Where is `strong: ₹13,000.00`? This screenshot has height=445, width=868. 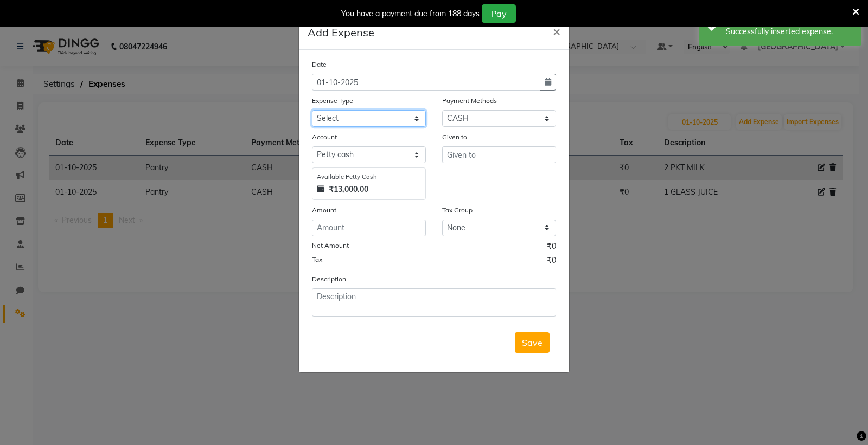 strong: ₹13,000.00 is located at coordinates (348, 189).